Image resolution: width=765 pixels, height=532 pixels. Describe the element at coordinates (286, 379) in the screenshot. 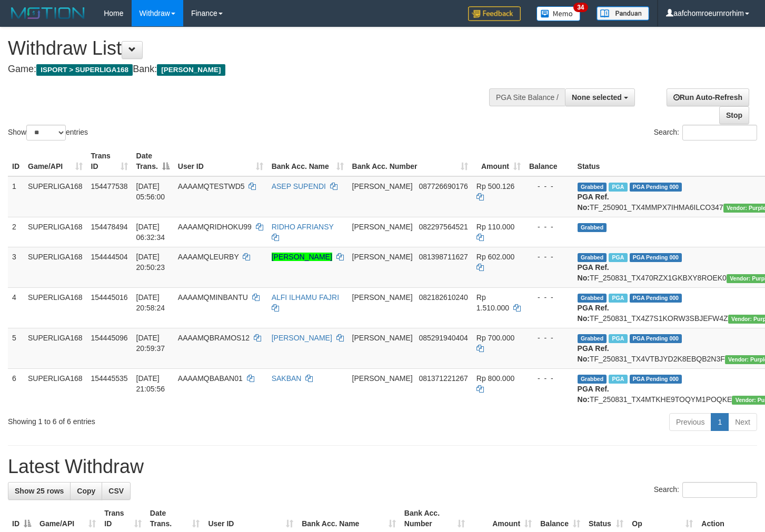

I see `a: SAKBAN` at that location.